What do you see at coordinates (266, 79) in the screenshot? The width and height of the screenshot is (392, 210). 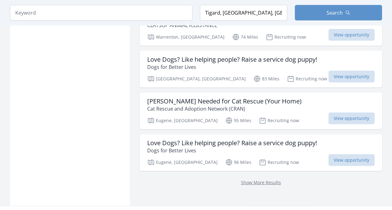 I see `p: 83 Miles` at bounding box center [266, 79].